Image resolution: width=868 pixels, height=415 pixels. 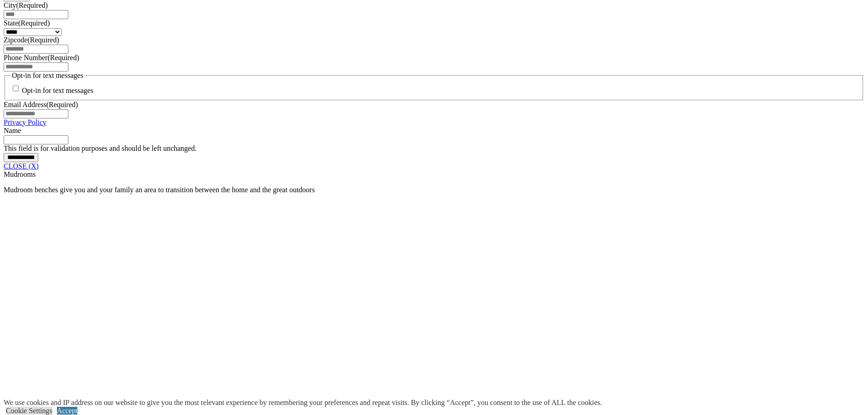 What do you see at coordinates (41, 58) in the screenshot?
I see `label: Phone Number` at bounding box center [41, 58].